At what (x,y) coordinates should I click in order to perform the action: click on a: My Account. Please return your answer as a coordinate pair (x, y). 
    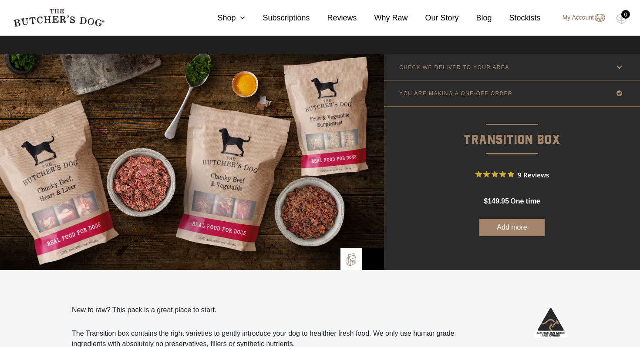
    Looking at the image, I should click on (579, 18).